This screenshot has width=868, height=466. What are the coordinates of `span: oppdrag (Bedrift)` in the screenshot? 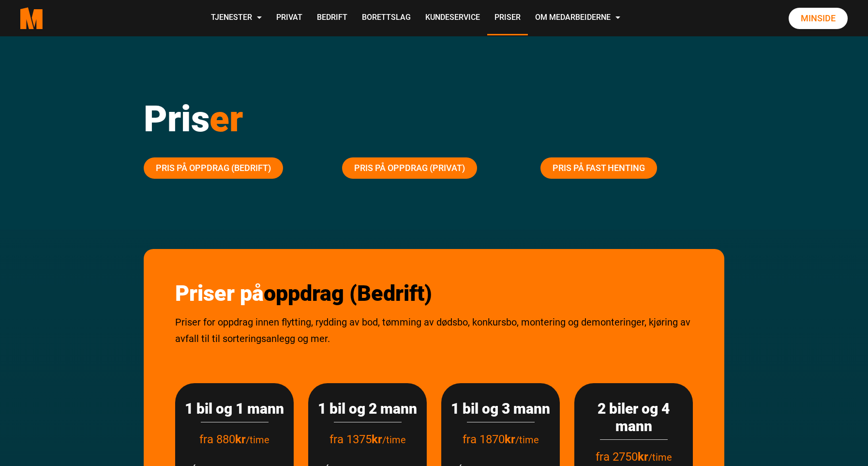 It's located at (348, 293).